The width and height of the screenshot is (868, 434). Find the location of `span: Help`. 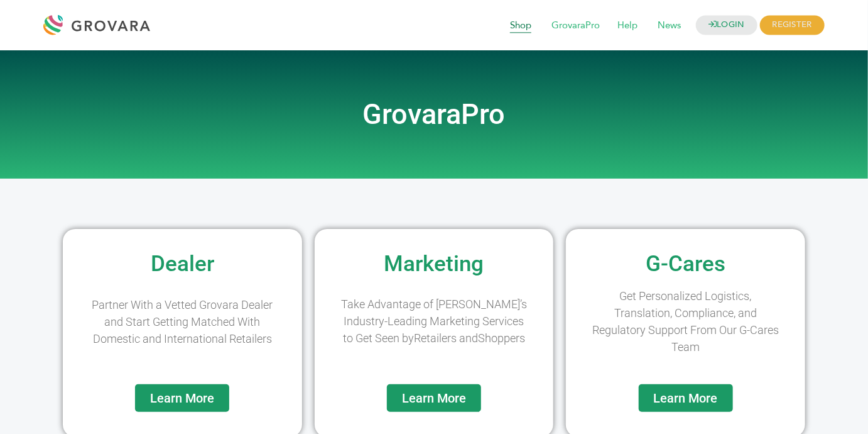

span: Help is located at coordinates (628, 26).